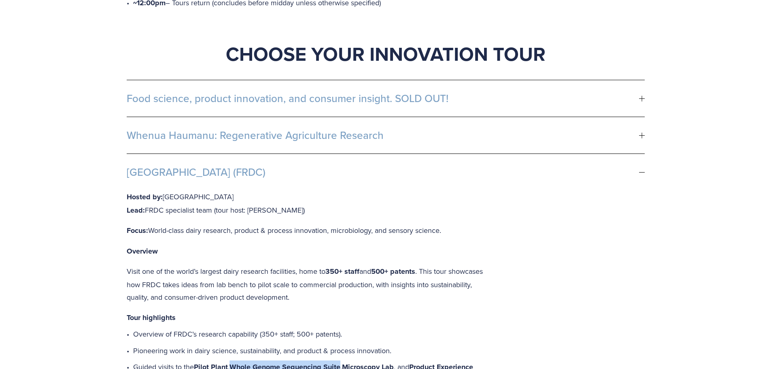 This screenshot has width=771, height=369. Describe the element at coordinates (151, 317) in the screenshot. I see `strong: Tour highlights` at that location.